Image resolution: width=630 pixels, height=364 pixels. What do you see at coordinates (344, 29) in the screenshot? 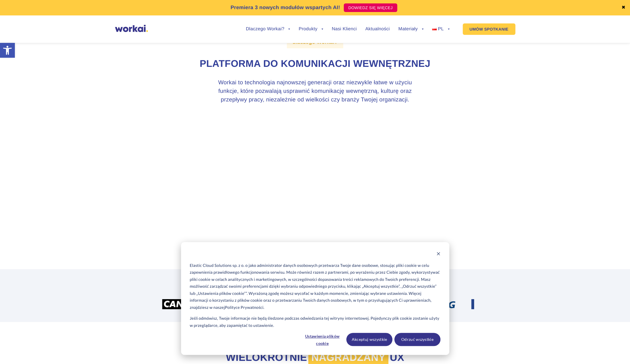
I see `a: Nasi Klienci` at bounding box center [344, 29].